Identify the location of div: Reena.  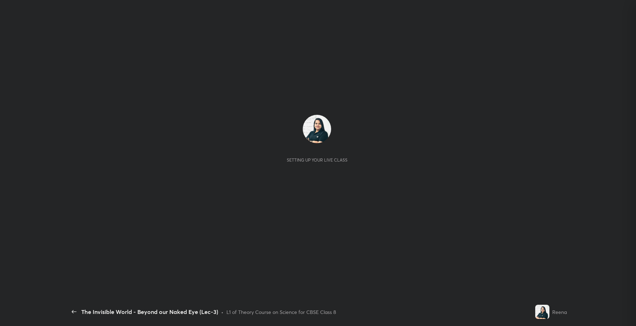
(559, 312).